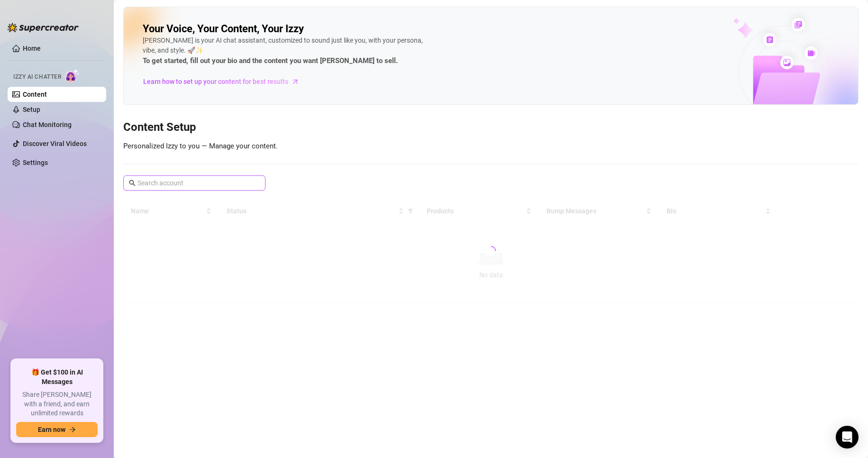 The image size is (868, 458). I want to click on span: loading, so click(491, 251).